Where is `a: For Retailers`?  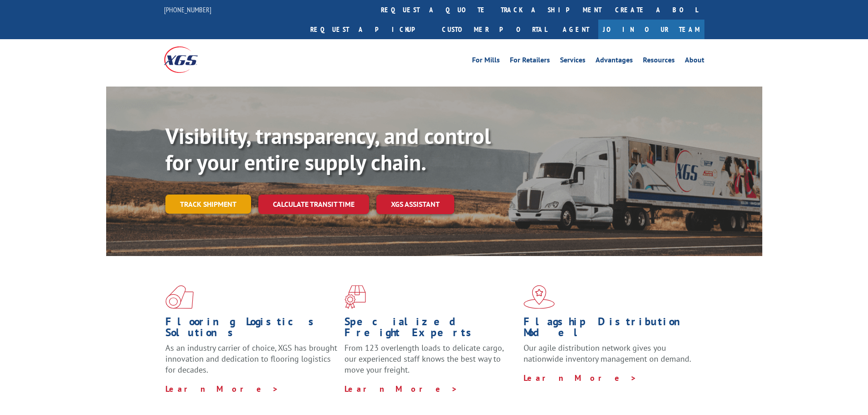
a: For Retailers is located at coordinates (530, 61).